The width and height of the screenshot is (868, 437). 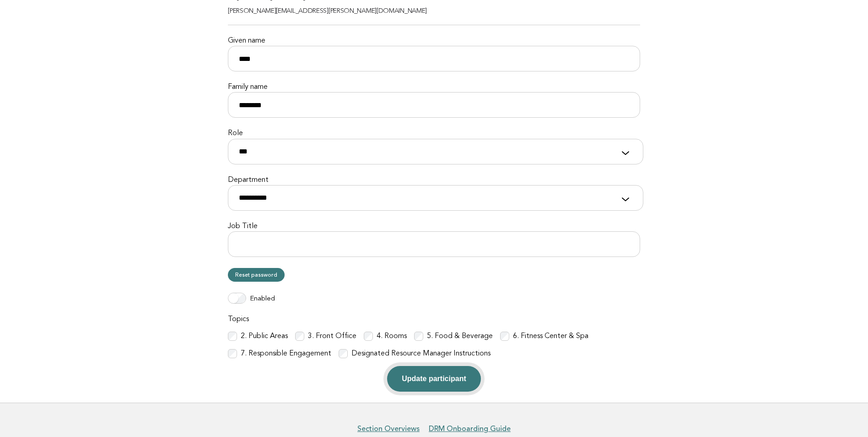 What do you see at coordinates (389, 429) in the screenshot?
I see `a: Section Overviews` at bounding box center [389, 429].